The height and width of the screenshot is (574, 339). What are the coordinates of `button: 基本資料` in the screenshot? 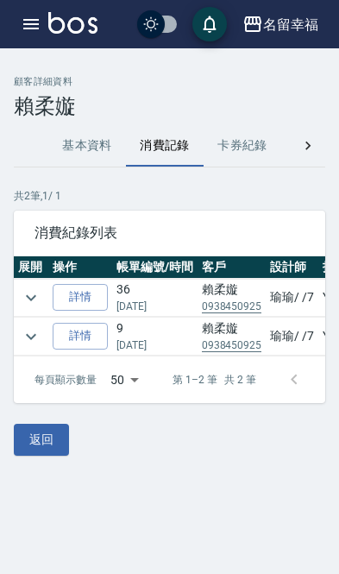 It's located at (87, 146).